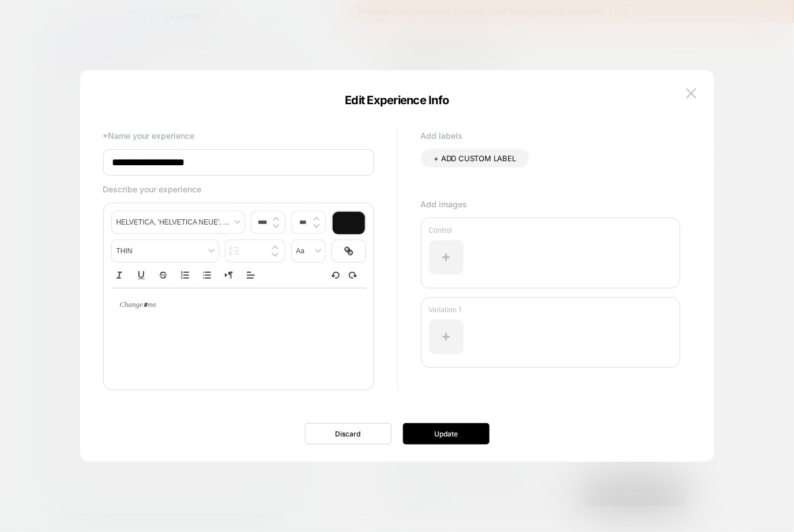 The height and width of the screenshot is (532, 794). I want to click on p: Add labels, so click(551, 136).